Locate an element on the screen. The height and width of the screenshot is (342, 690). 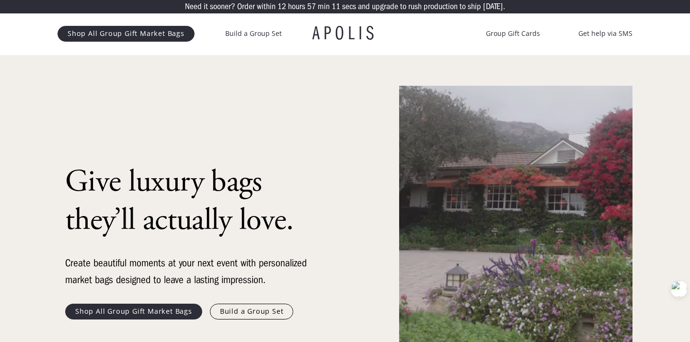
p: hours is located at coordinates (297, 7).